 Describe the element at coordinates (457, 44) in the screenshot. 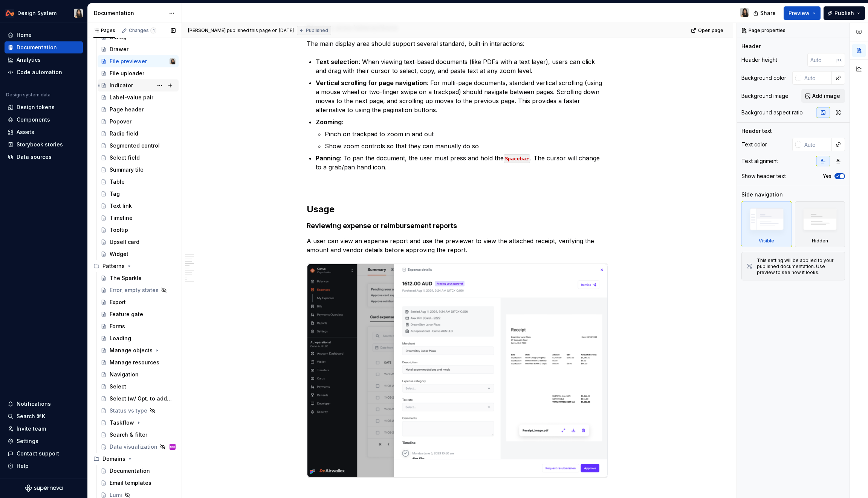

I see `p: The main display area should support several standard, built-in interactions:` at that location.